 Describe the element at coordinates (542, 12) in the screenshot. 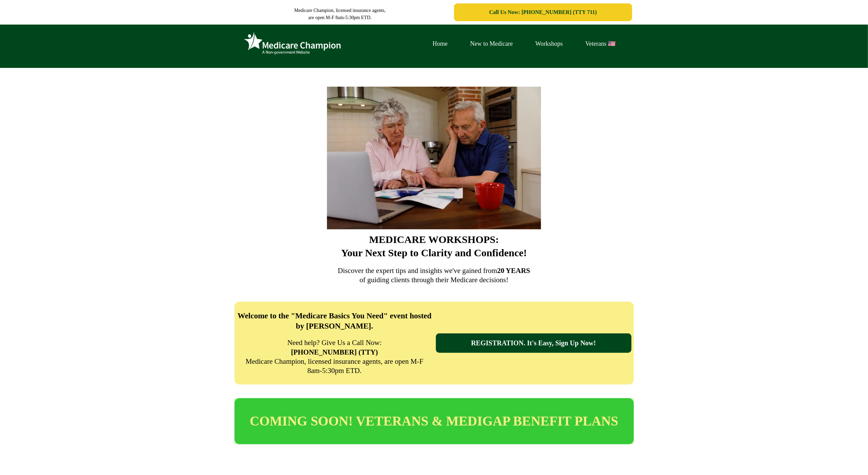

I see `a: Call Us Now: 1-833-823-1990 (TTY 711)` at that location.